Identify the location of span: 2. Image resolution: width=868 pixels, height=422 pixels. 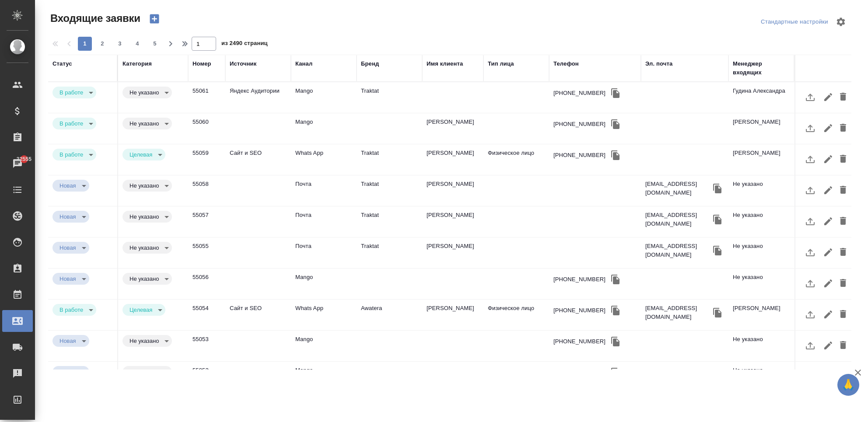
(102, 43).